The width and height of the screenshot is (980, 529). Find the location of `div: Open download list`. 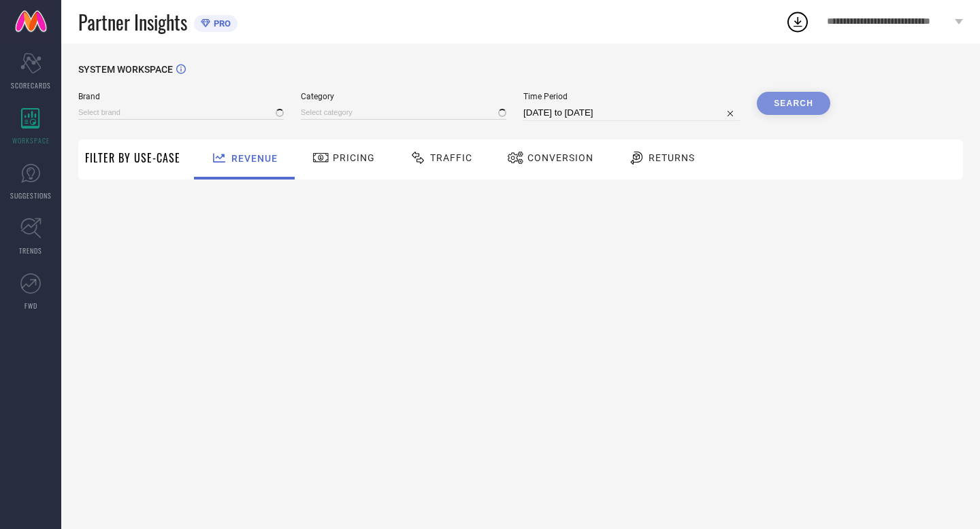

div: Open download list is located at coordinates (797, 22).